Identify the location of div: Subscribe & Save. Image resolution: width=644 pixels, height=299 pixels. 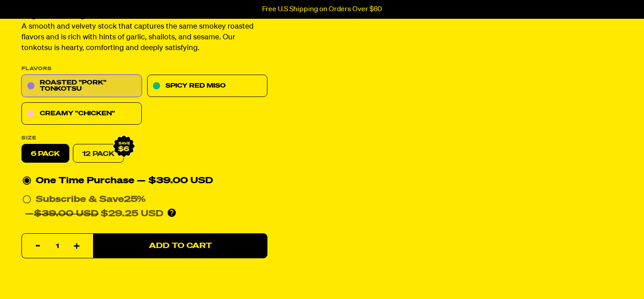
(91, 200).